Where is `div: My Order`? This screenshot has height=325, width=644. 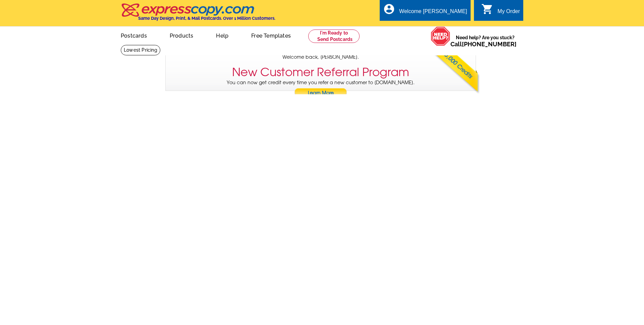 div: My Order is located at coordinates (509, 13).